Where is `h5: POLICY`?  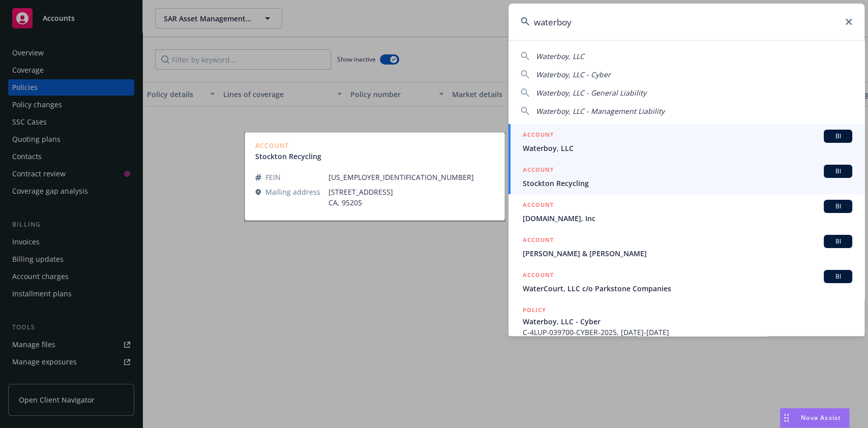 h5: POLICY is located at coordinates (534, 309).